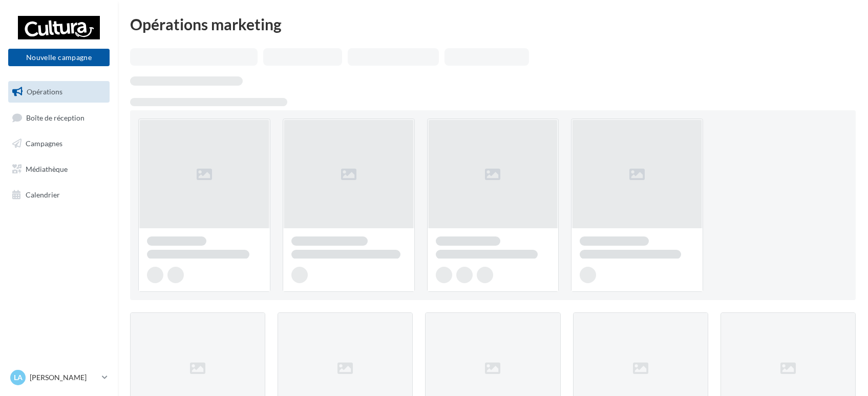 The image size is (868, 396). What do you see at coordinates (59, 117) in the screenshot?
I see `a: Boîte de réception` at bounding box center [59, 117].